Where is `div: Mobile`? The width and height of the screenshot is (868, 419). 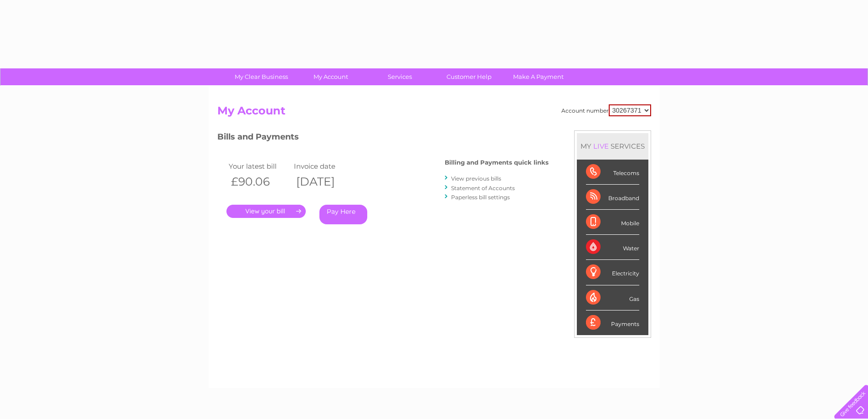 div: Mobile is located at coordinates (613, 222).